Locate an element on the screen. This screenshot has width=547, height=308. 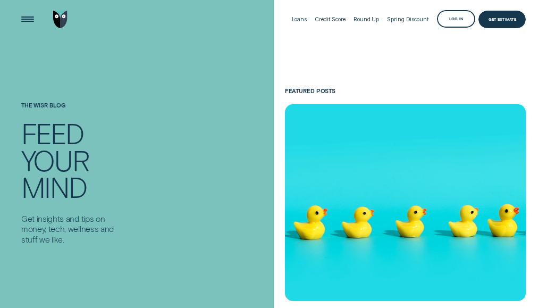
a: Get Estimate is located at coordinates (502, 19).